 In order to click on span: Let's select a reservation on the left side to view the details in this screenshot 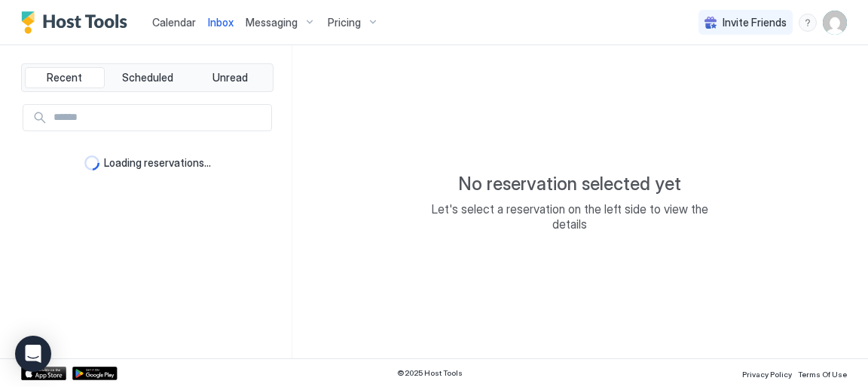, I will do `click(569, 216)`.